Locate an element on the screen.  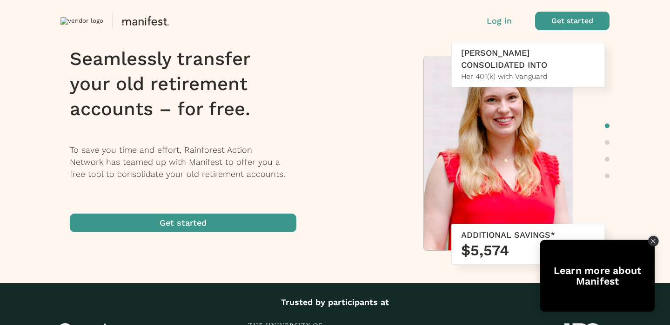
h3: $5,574 is located at coordinates (528, 251).